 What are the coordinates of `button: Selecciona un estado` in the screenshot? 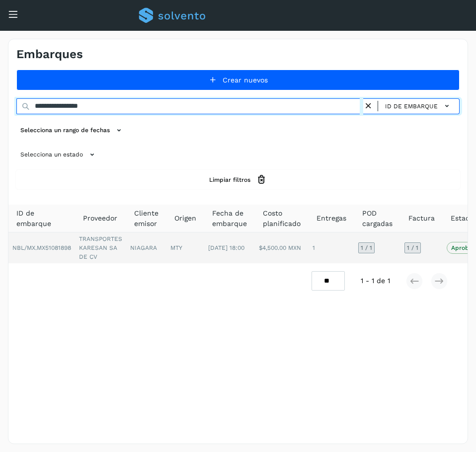 It's located at (59, 155).